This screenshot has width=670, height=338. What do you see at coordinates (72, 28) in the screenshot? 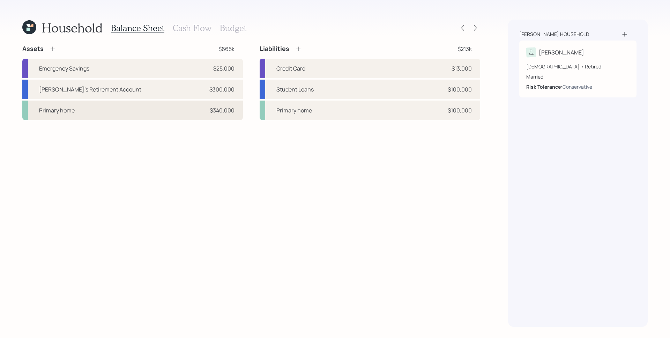
I see `h1: Household` at bounding box center [72, 28].